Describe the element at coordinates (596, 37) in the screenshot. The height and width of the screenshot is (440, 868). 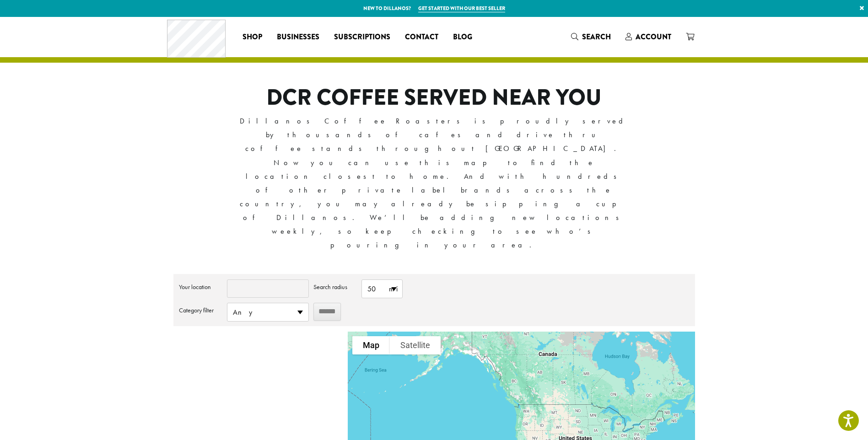
I see `span: Search` at that location.